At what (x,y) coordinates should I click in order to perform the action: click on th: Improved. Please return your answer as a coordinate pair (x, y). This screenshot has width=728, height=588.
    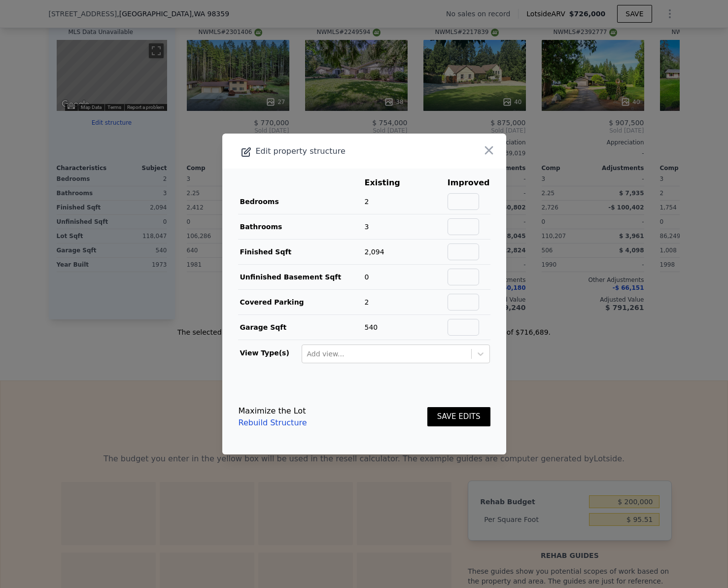
    Looking at the image, I should click on (469, 183).